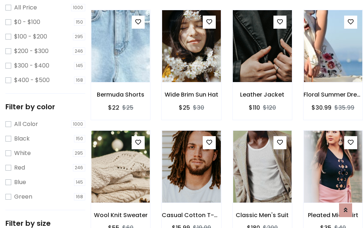 The image size is (363, 228). What do you see at coordinates (22, 139) in the screenshot?
I see `label: Black` at bounding box center [22, 139].